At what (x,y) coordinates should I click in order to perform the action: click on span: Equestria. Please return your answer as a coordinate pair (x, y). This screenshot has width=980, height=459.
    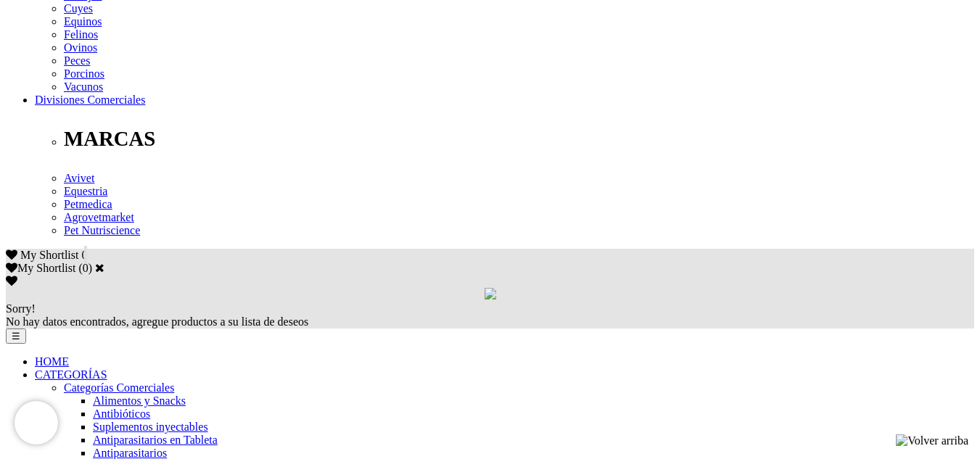
    Looking at the image, I should click on (85, 190).